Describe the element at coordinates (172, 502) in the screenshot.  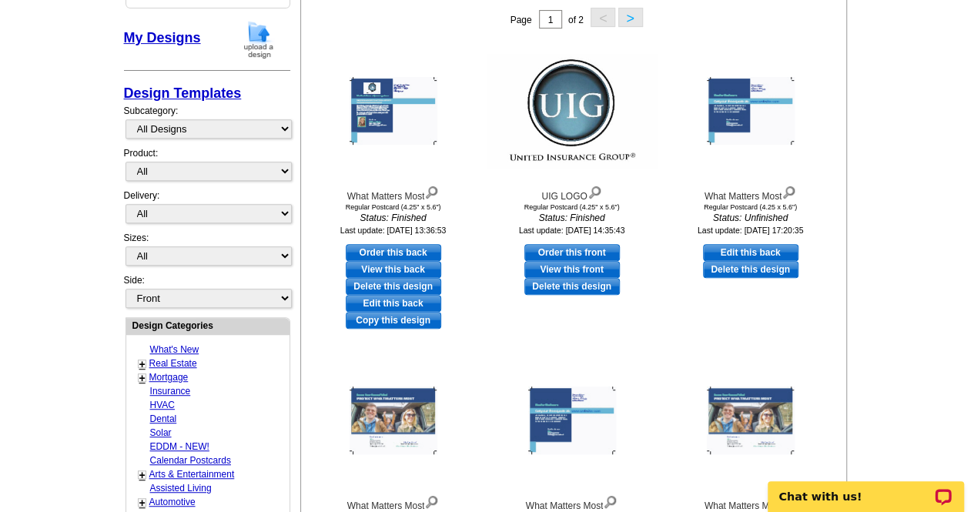
I see `a: Automotive` at that location.